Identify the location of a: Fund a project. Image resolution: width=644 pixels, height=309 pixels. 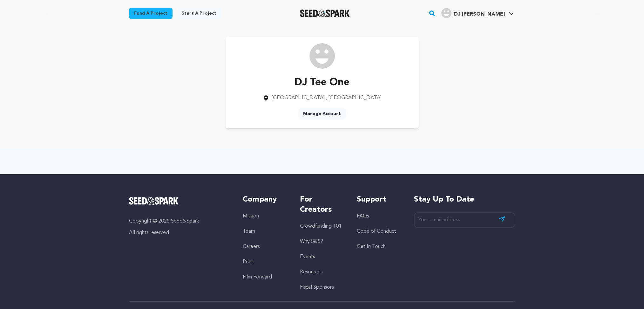
(151, 13).